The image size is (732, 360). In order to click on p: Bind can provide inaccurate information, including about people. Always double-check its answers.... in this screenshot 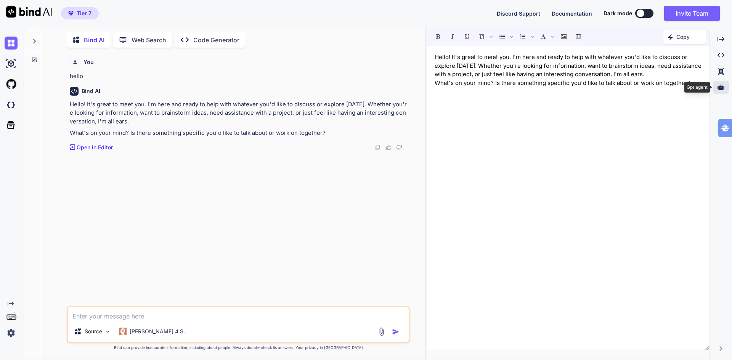, I will do `click(238, 348)`.